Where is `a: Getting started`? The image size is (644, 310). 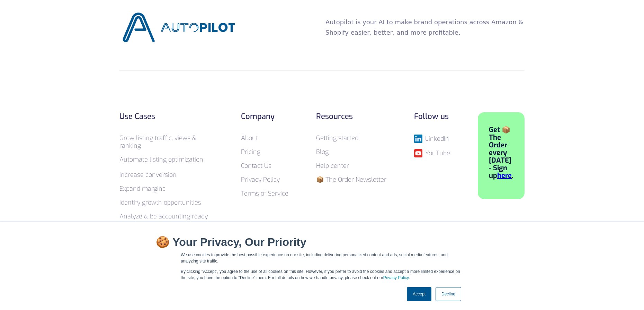
a: Getting started is located at coordinates (337, 138).